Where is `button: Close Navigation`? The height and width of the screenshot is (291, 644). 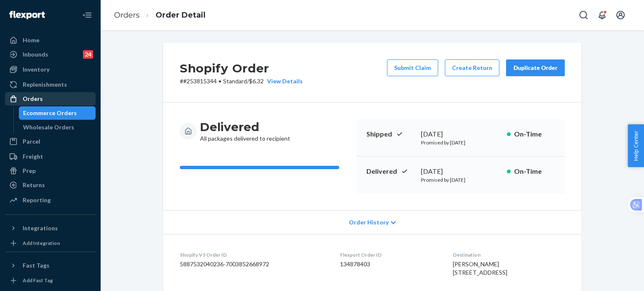 button: Close Navigation is located at coordinates (87, 15).